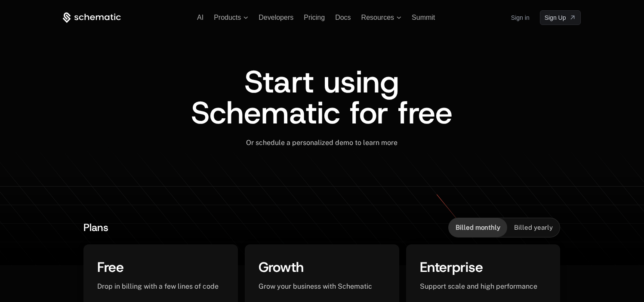  Describe the element at coordinates (281, 267) in the screenshot. I see `span: Growth` at that location.